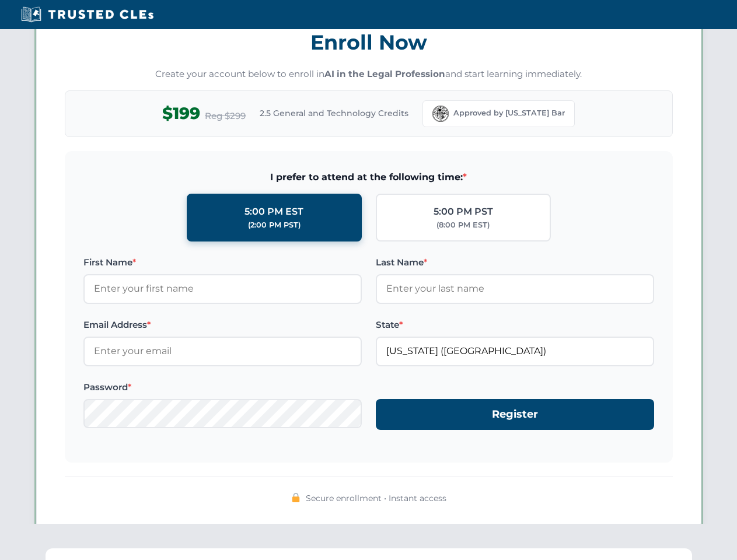  Describe the element at coordinates (384, 73) in the screenshot. I see `strong: AI in the Legal Profession` at that location.